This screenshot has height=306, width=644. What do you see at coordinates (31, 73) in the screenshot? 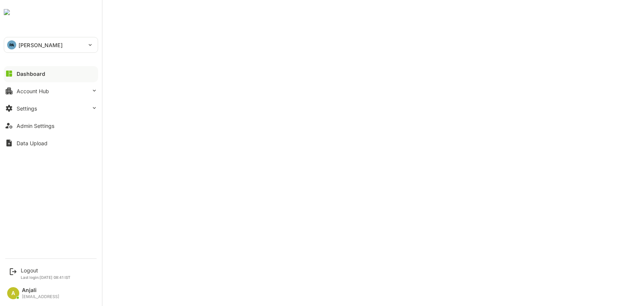
I see `div: Dashboard` at bounding box center [31, 73].